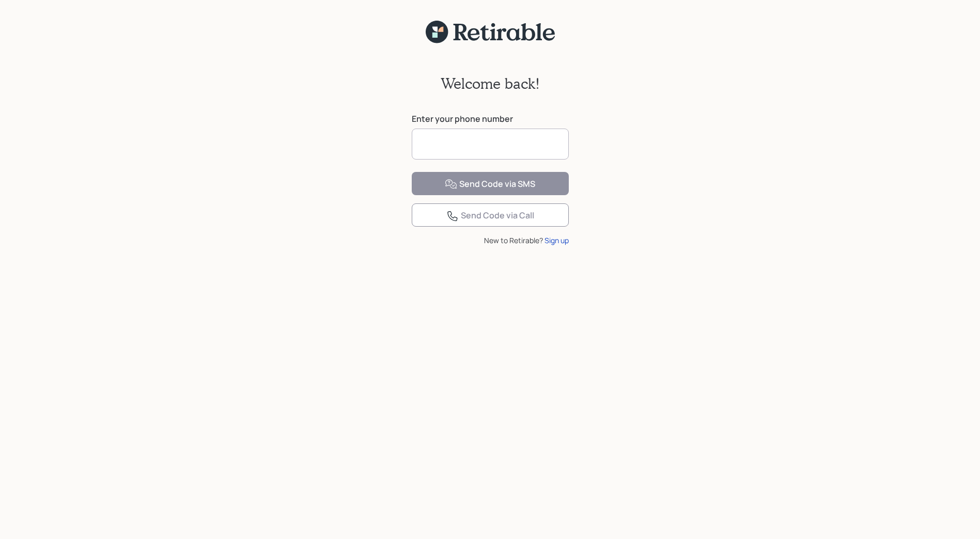 The width and height of the screenshot is (980, 539). I want to click on h2: Welcome back!, so click(490, 84).